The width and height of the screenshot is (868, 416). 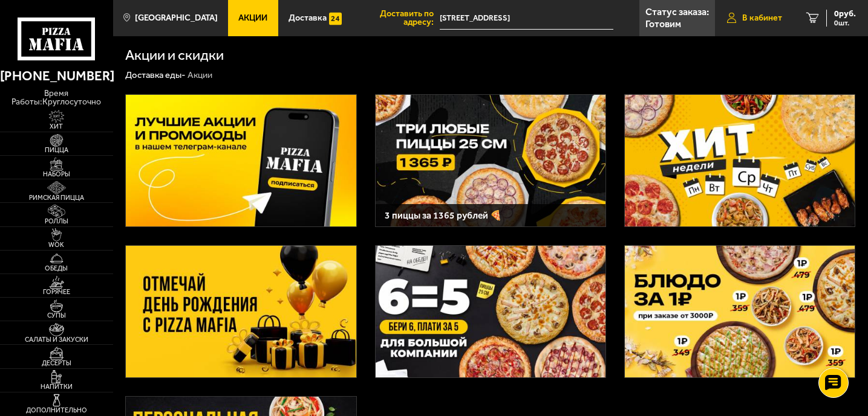 I want to click on span: 0 шт., so click(x=845, y=23).